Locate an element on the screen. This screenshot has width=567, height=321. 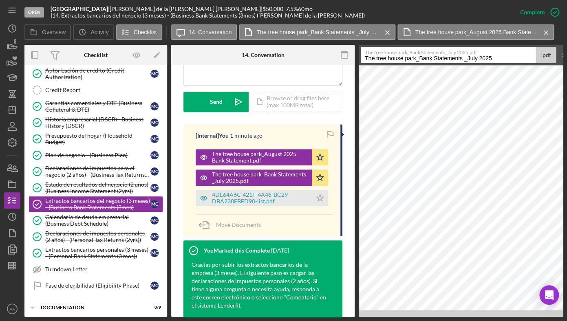
div: Calendario de deuda empresarial (Business Debt Schedule) is located at coordinates (98, 221).